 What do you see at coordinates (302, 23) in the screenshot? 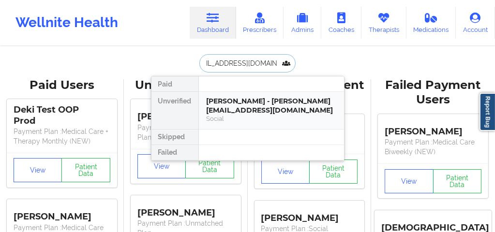
I see `a: Admins` at bounding box center [302, 23].